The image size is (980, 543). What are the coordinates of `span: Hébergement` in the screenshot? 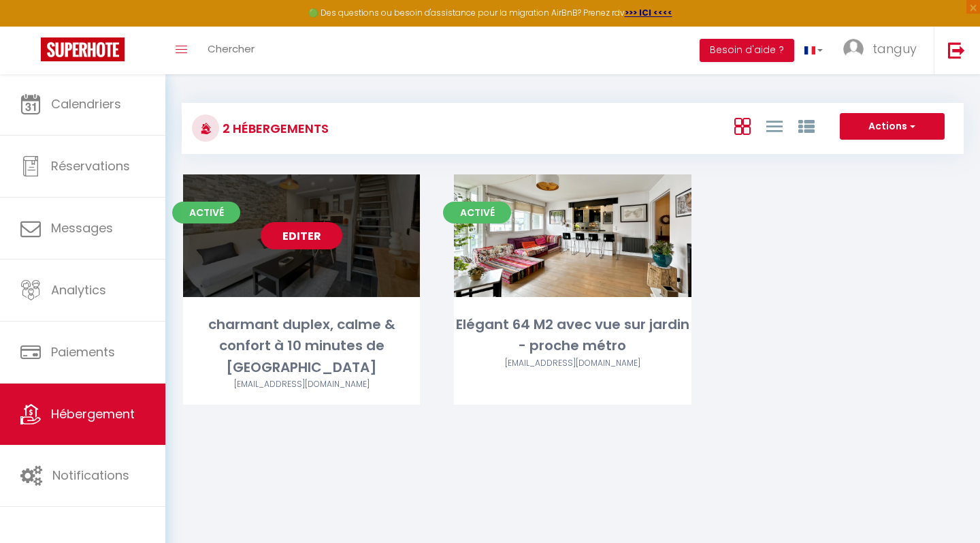 It's located at (92, 413).